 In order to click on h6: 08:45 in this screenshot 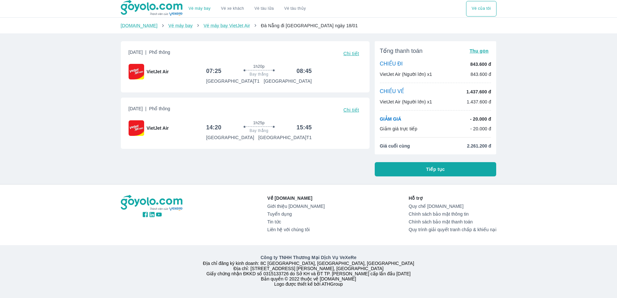, I will do `click(304, 71)`.